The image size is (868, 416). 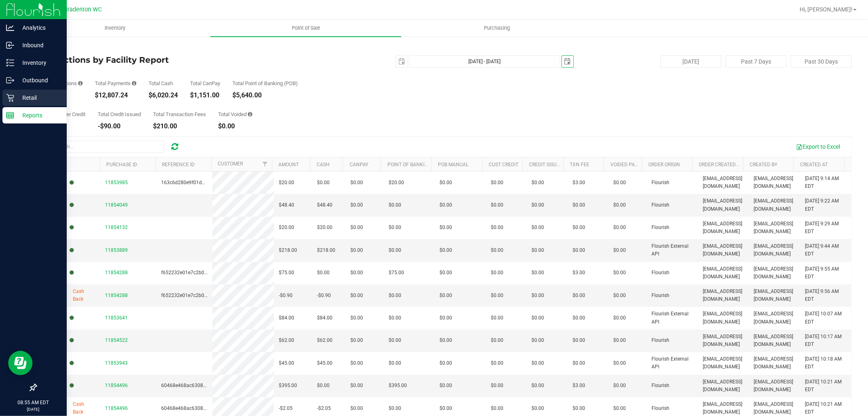 I want to click on span: 60468e468ac6308ade19caf7dc2896b4, so click(x=205, y=386).